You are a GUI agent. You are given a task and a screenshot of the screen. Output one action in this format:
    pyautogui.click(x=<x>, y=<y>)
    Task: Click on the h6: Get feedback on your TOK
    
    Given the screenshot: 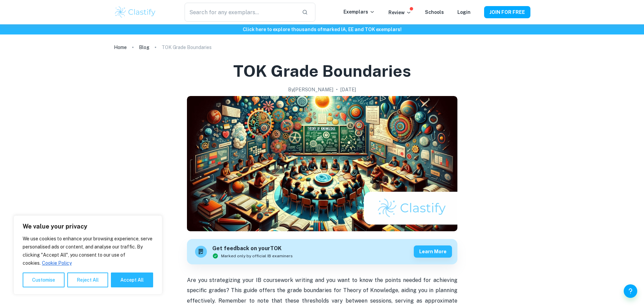 What is the action you would take?
    pyautogui.click(x=252, y=249)
    